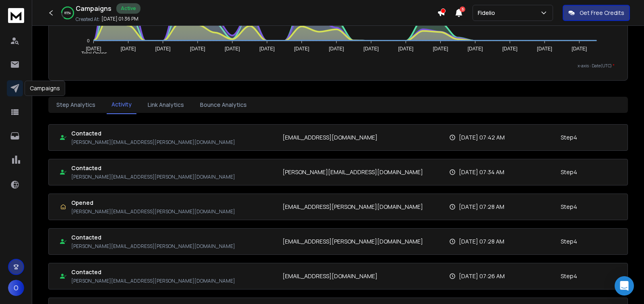 The image size is (644, 304). What do you see at coordinates (16, 15) in the screenshot?
I see `img: logo` at bounding box center [16, 15].